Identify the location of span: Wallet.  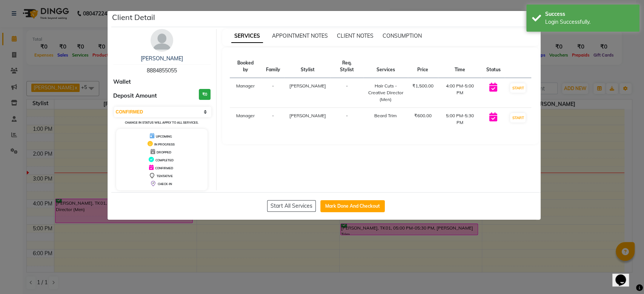
(122, 82).